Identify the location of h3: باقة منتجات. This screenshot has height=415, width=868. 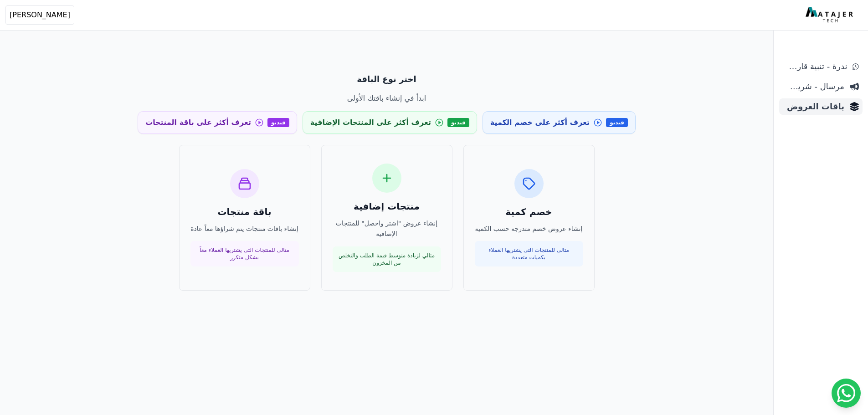
(245, 212).